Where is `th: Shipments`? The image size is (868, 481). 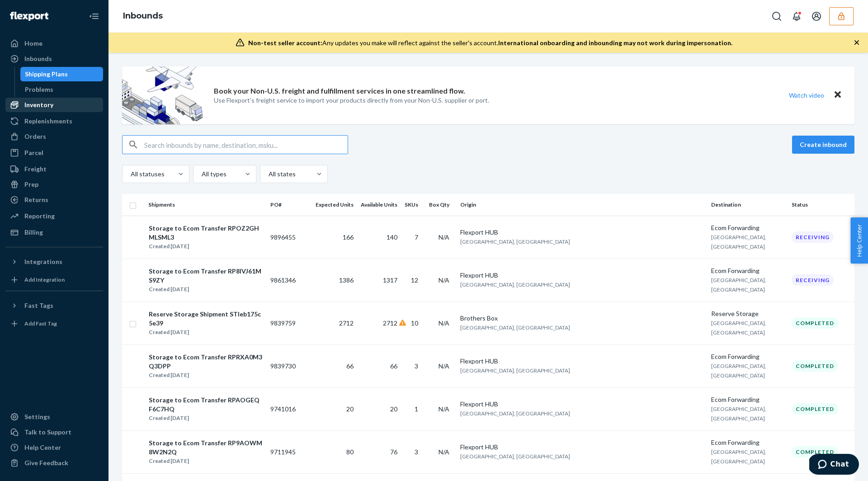 th: Shipments is located at coordinates (206, 205).